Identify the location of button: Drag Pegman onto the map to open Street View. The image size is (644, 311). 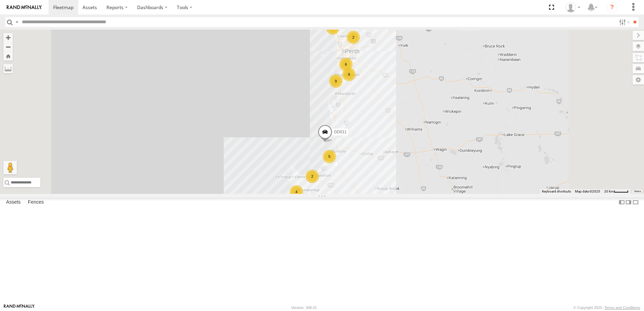
(10, 167).